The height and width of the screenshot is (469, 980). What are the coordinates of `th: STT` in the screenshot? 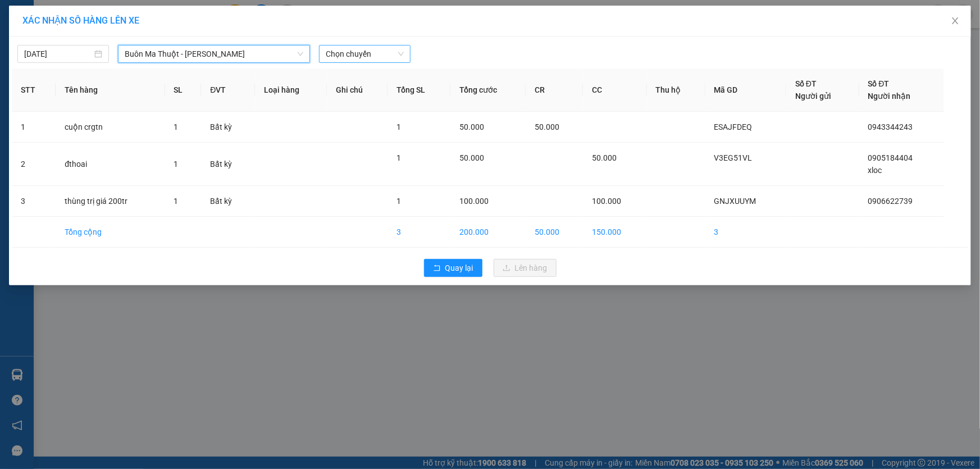 It's located at (33, 90).